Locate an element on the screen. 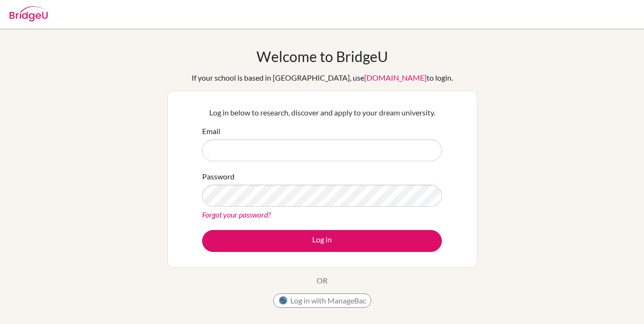 This screenshot has height=324, width=644. label: Password is located at coordinates (218, 176).